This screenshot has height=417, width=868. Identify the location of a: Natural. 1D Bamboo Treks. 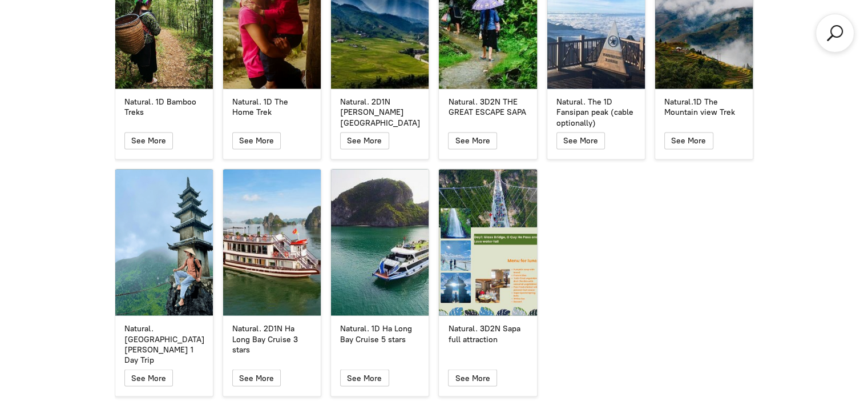
(164, 107).